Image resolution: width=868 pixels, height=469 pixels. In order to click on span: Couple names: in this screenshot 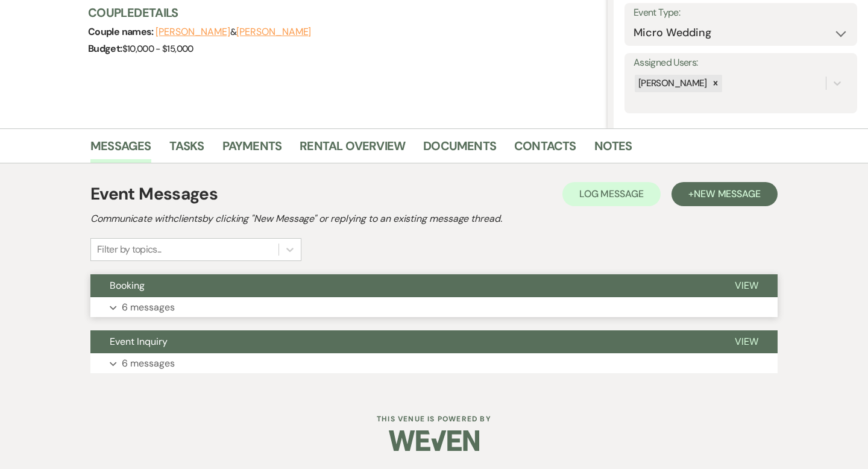, I will do `click(122, 31)`.